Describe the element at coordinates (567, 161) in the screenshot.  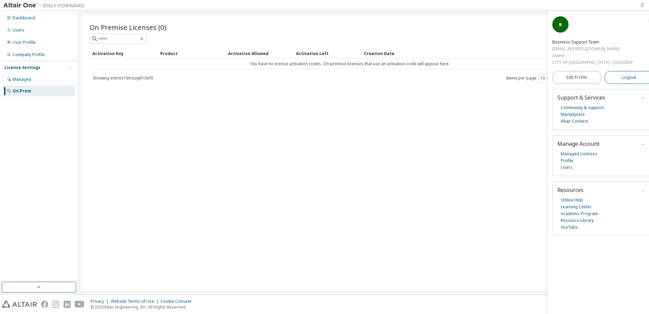
I see `a: Profile` at that location.